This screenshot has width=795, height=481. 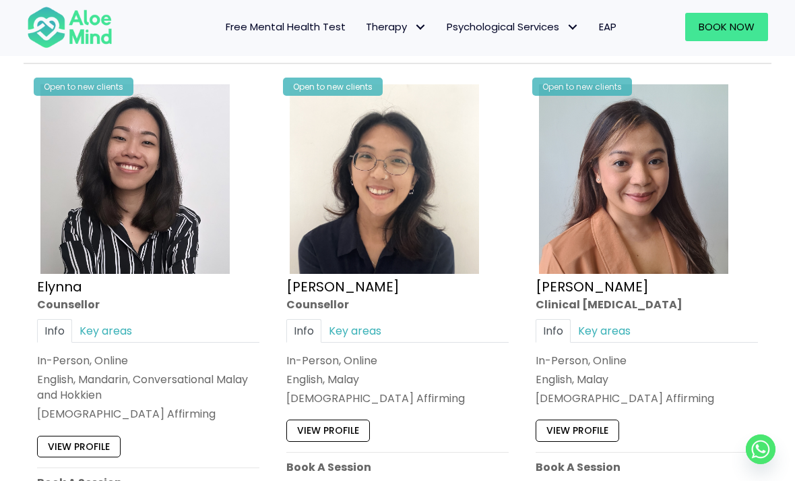 I want to click on img: Hanna Clinical Psychologist, so click(x=634, y=179).